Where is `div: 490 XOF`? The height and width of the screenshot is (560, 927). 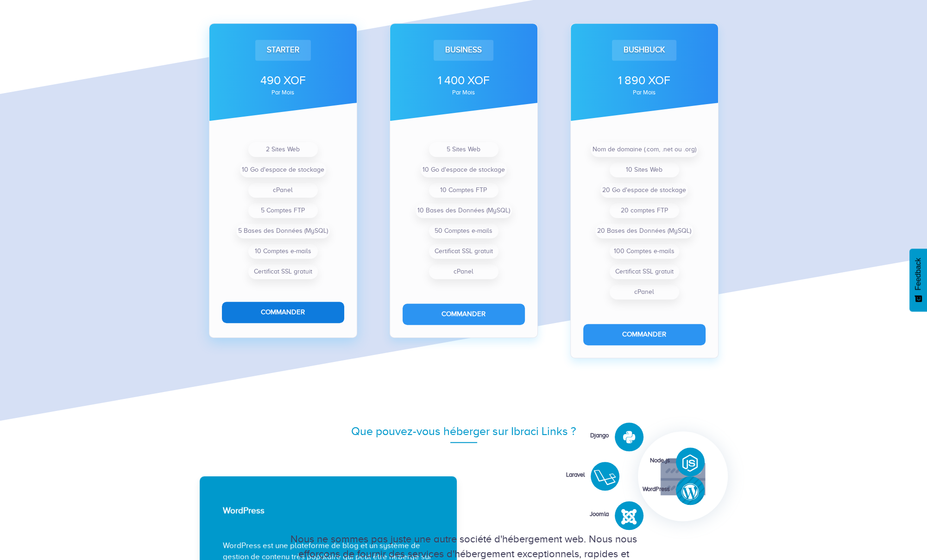 div: 490 XOF is located at coordinates (283, 81).